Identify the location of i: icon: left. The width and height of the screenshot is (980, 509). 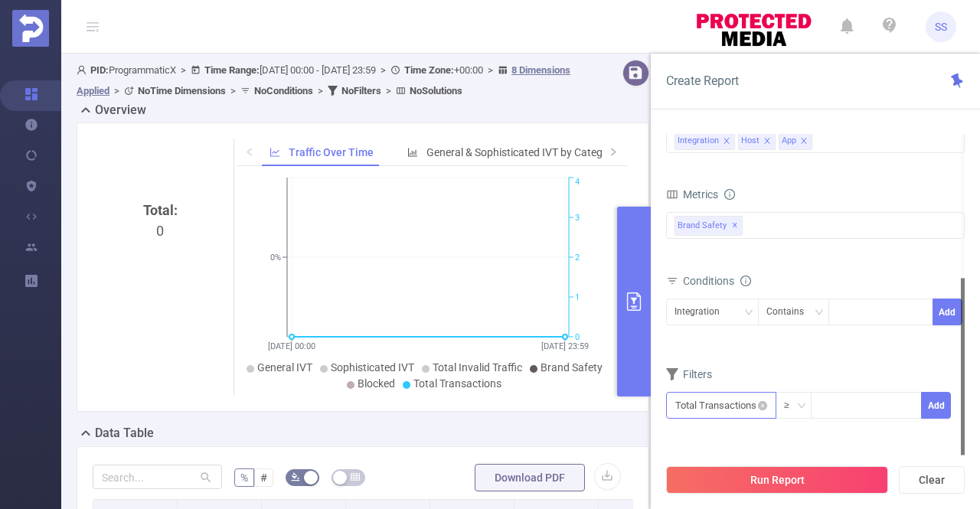
(251, 151).